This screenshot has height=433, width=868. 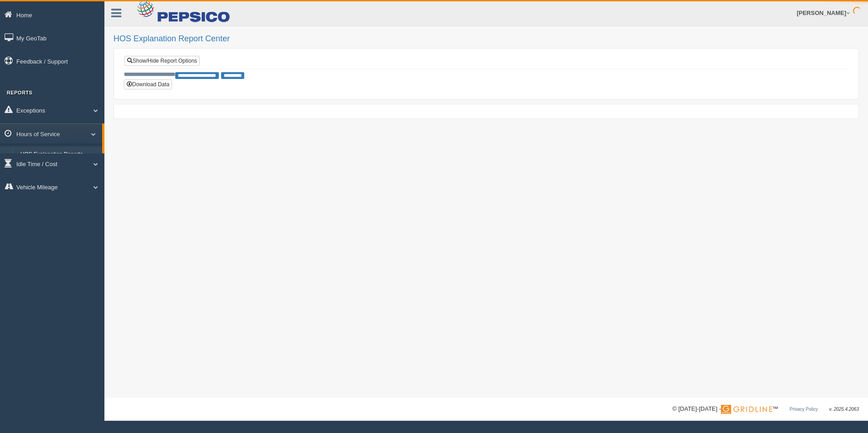 What do you see at coordinates (746, 410) in the screenshot?
I see `img: Gridline` at bounding box center [746, 410].